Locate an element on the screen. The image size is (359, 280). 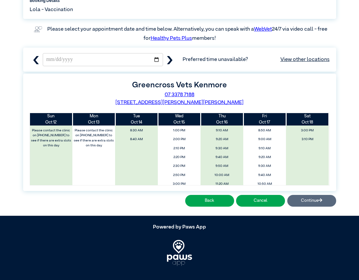
span: 2:20 PM is located at coordinates (179, 157).